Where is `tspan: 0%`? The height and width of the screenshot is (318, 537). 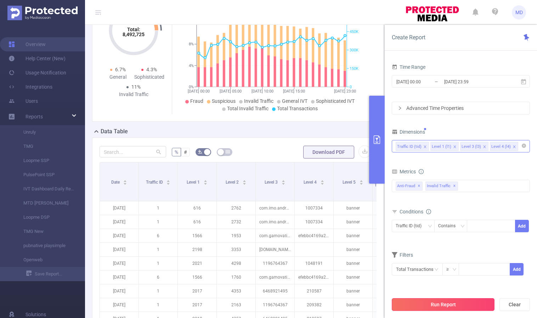
tspan: 0% is located at coordinates (191, 87).